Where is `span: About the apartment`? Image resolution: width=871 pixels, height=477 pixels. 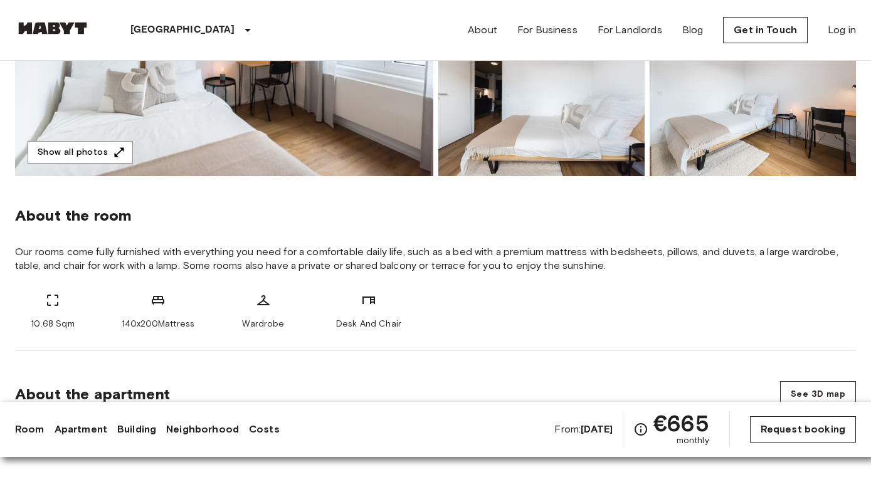
span: About the apartment is located at coordinates (92, 395).